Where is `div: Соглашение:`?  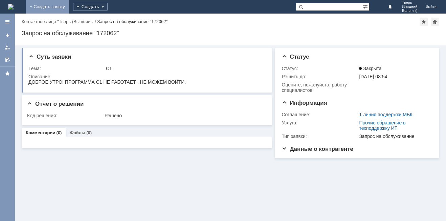 div: Соглашение: is located at coordinates (320, 114).